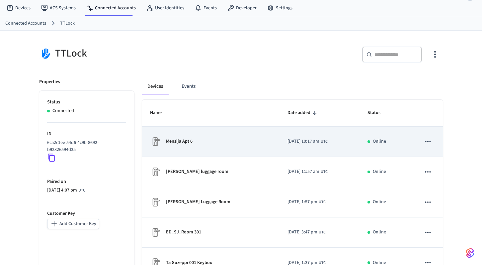  What do you see at coordinates (160, 113) in the screenshot?
I see `span: Name` at bounding box center [160, 113].